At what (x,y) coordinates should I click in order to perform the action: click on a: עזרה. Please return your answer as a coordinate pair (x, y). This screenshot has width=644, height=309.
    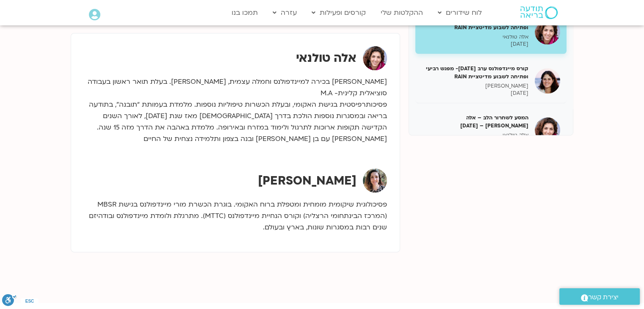
    Looking at the image, I should click on (284, 13).